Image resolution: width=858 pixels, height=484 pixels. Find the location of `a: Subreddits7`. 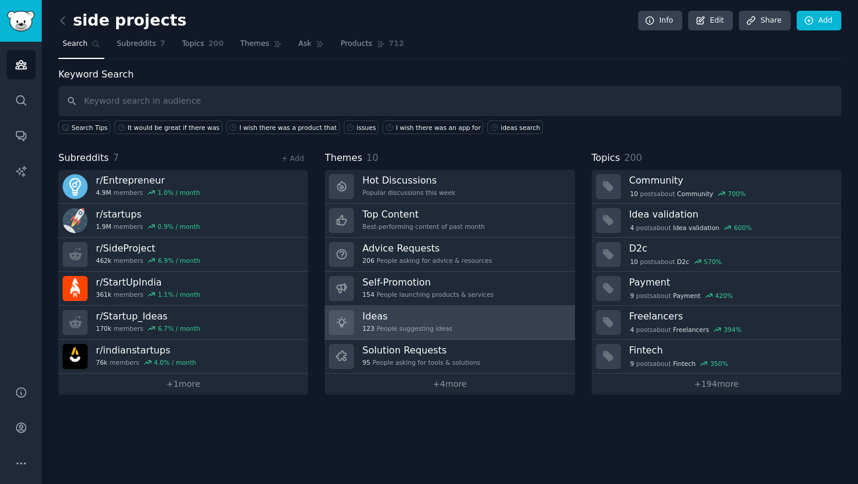

a: Subreddits7 is located at coordinates (141, 46).